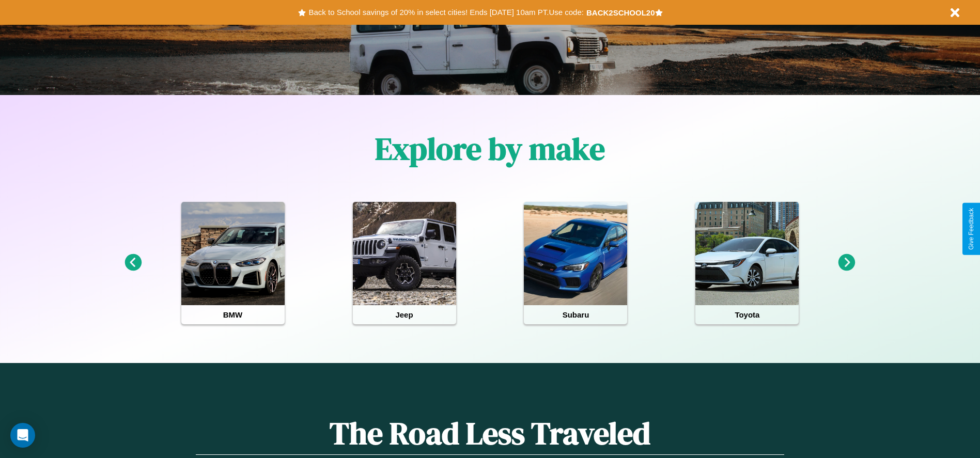 Image resolution: width=980 pixels, height=458 pixels. Describe the element at coordinates (576, 315) in the screenshot. I see `h4: Subaru` at that location.